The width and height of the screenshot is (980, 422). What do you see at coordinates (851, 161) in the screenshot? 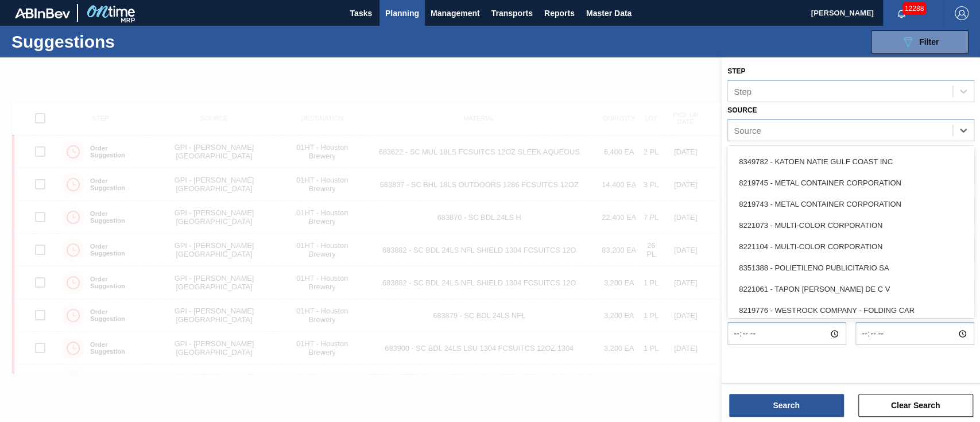
I see `div: 8349782 - KATOEN NATIE GULF COAST INC` at bounding box center [851, 161].